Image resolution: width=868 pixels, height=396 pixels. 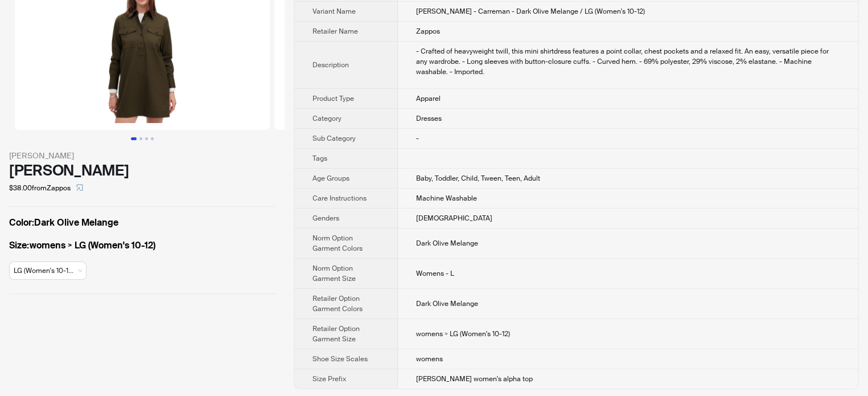 What do you see at coordinates (463, 334) in the screenshot?
I see `span: womens > LG (Women's 10-12)` at bounding box center [463, 334].